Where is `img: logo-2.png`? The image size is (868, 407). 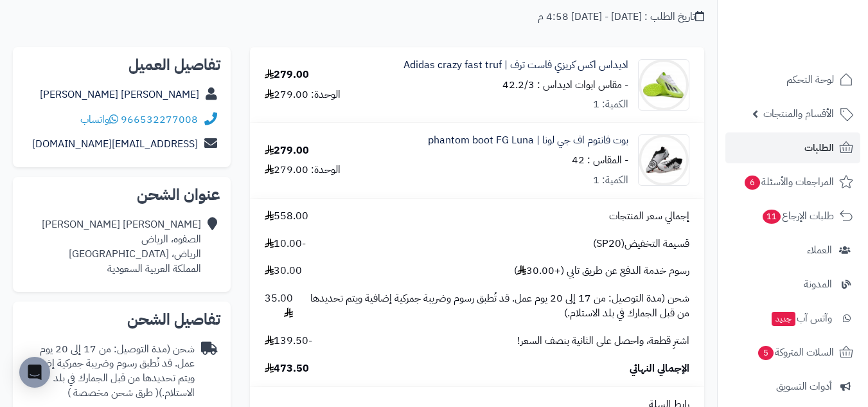 img: logo-2.png is located at coordinates (818, 50).